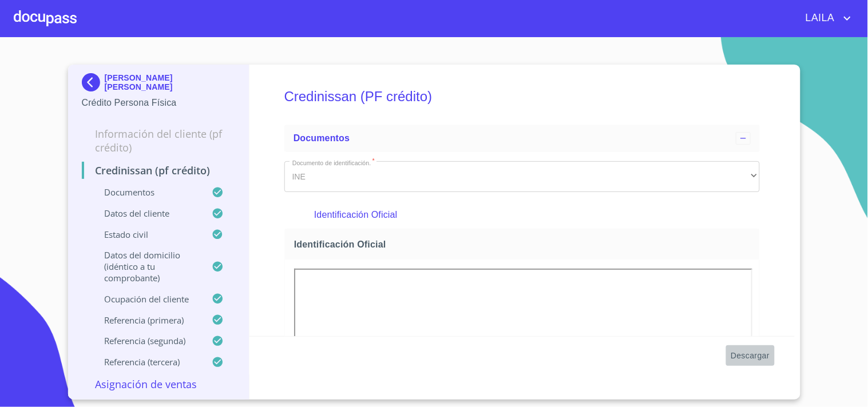  I want to click on p: Datos del cliente, so click(147, 213).